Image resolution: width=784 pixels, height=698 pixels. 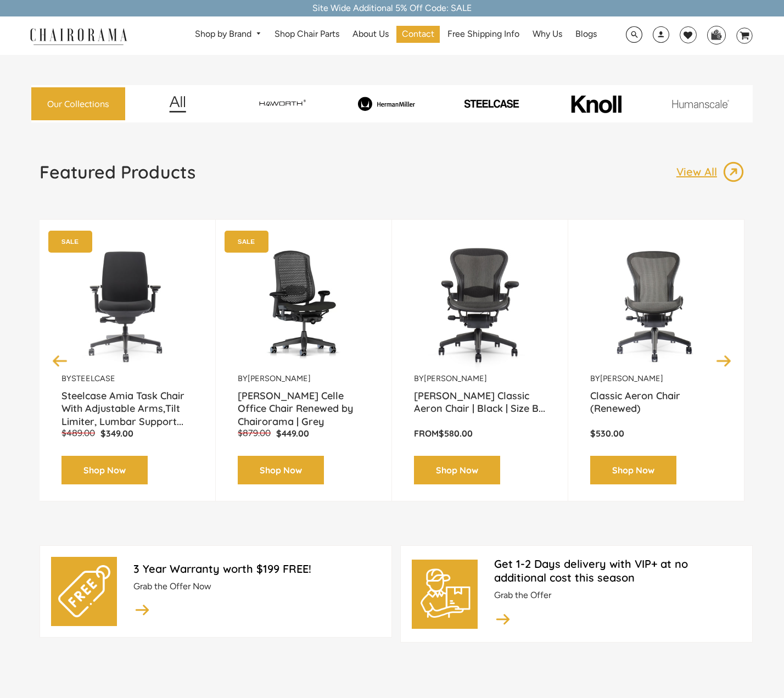 I want to click on span: Free Shipping Info, so click(x=483, y=34).